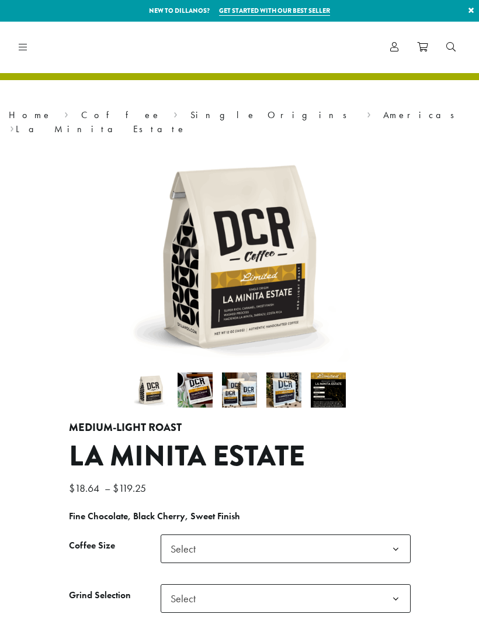 This screenshot has height=621, width=479. What do you see at coordinates (154, 515) in the screenshot?
I see `b: Fine Chocolate, Black Cherry, Sweet Finish` at bounding box center [154, 515].